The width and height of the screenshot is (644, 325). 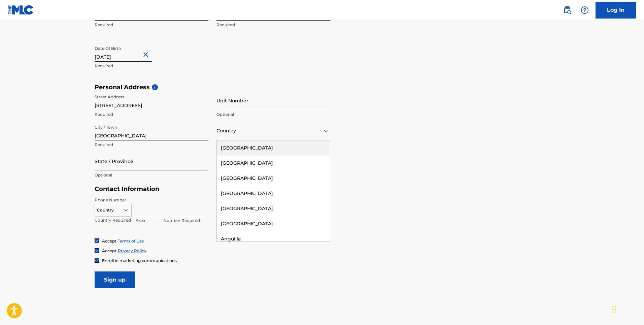 What do you see at coordinates (322, 87) in the screenshot?
I see `h5: Personal Address` at bounding box center [322, 87].